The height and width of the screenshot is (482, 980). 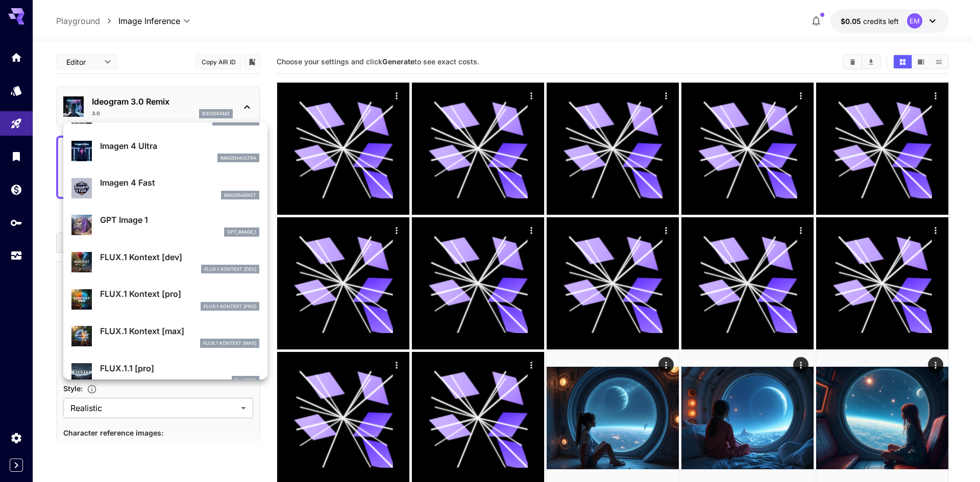 I want to click on p: Imagen 4 Fast, so click(x=179, y=183).